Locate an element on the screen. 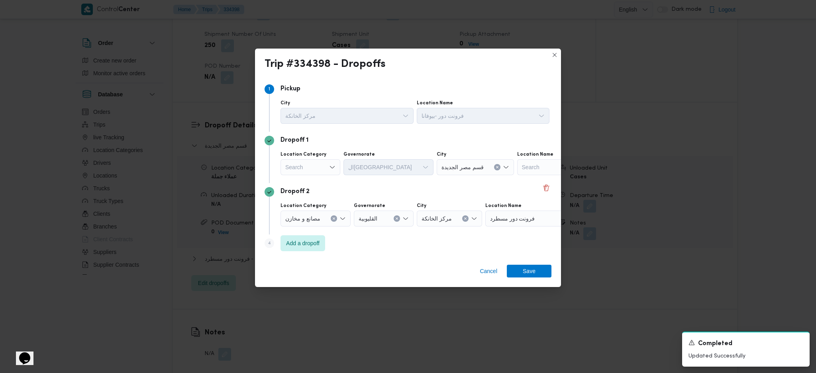 This screenshot has width=816, height=373. span: قسم مصر الجديدة is located at coordinates (462, 167).